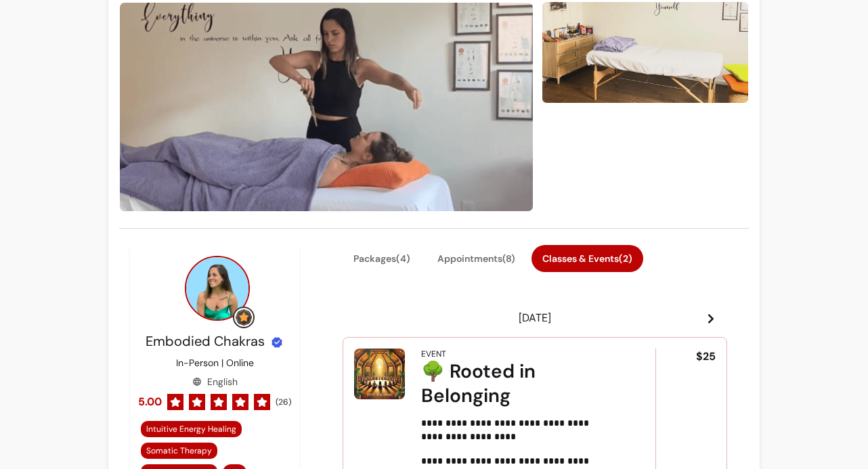 Image resolution: width=868 pixels, height=469 pixels. Describe the element at coordinates (326, 107) in the screenshot. I see `img: image-0` at that location.